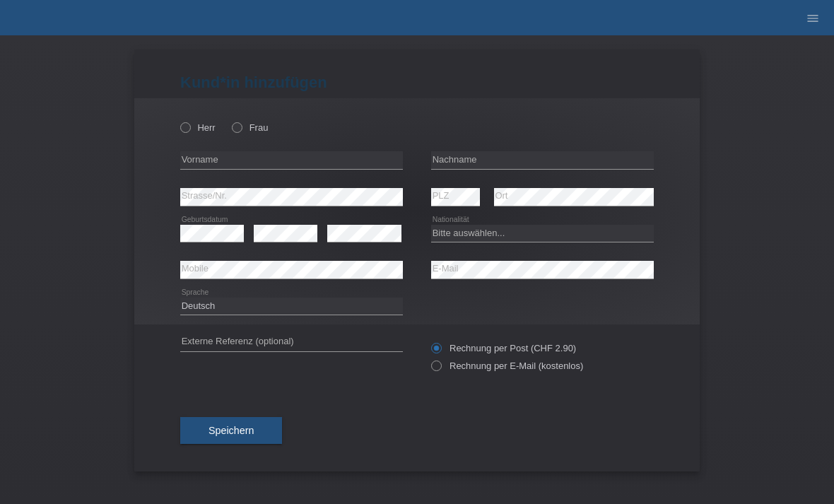 Image resolution: width=834 pixels, height=504 pixels. I want to click on label: Herr, so click(198, 127).